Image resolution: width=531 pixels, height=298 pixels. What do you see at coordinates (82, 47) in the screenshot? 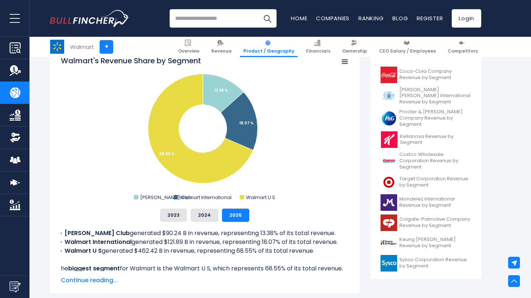
I see `div: Walmart` at bounding box center [82, 47].